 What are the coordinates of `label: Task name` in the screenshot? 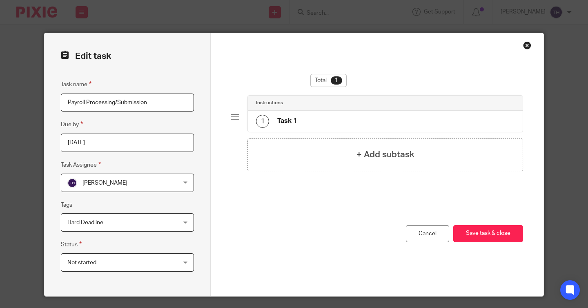 It's located at (76, 84).